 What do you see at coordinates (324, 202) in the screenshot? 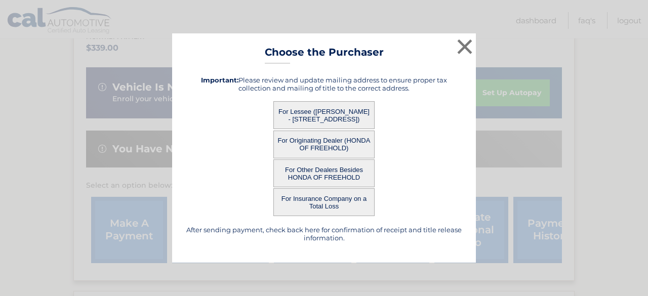
I see `button: For Insurance Company on a Total Loss` at bounding box center [324, 202].